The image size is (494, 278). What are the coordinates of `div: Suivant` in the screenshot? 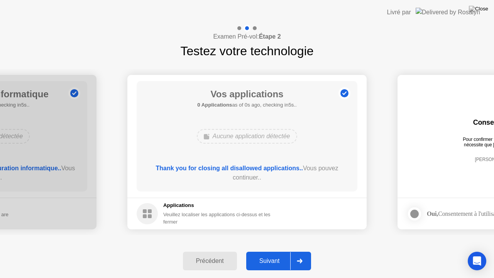 It's located at (269, 261).